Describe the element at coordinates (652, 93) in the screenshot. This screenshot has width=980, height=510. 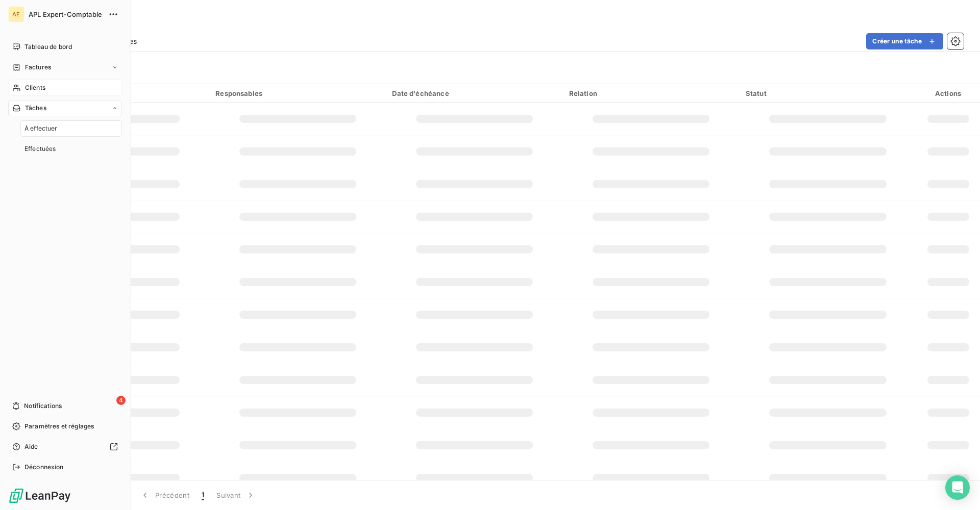
I see `div: Relation` at that location.